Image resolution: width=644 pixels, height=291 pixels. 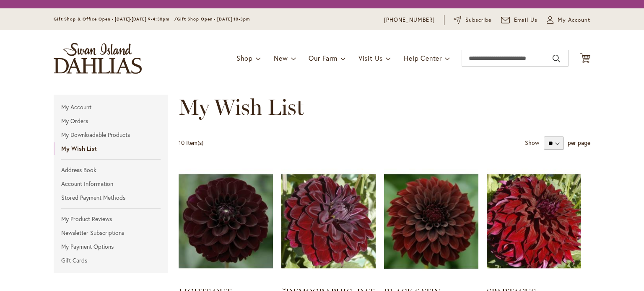 I want to click on a: store logo, so click(x=97, y=58).